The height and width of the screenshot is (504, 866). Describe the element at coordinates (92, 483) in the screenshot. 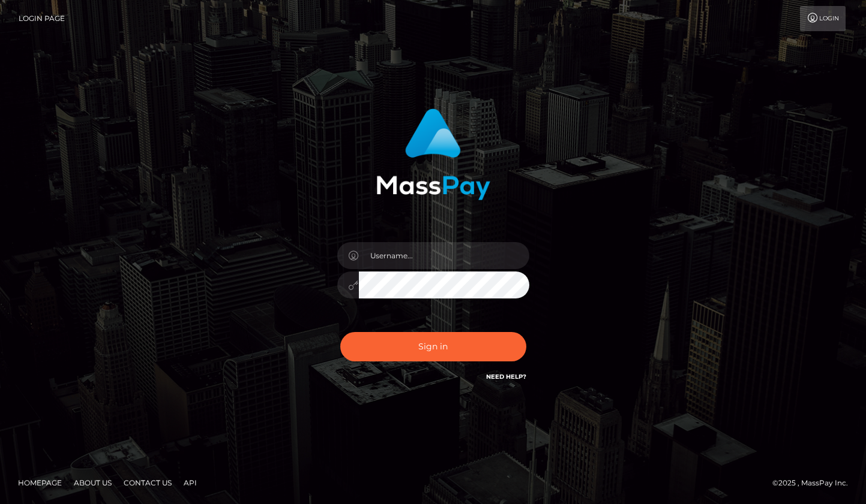

I see `a: About Us` at that location.